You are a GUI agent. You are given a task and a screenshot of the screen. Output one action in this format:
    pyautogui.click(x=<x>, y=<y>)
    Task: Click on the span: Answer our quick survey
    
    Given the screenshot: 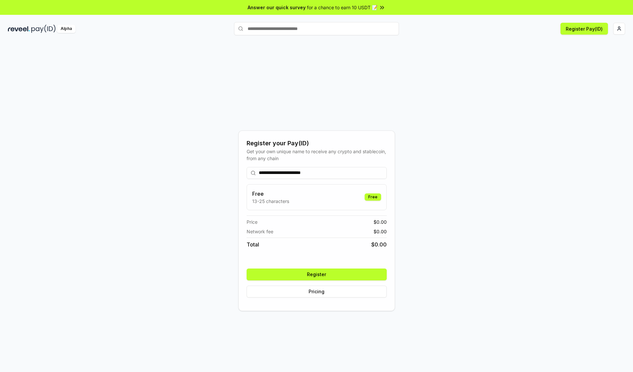 What is the action you would take?
    pyautogui.click(x=277, y=7)
    